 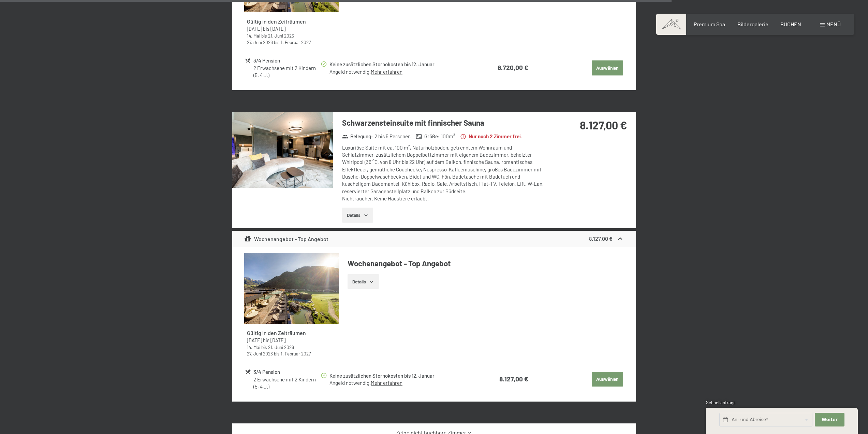 I want to click on span: BUCHEN, so click(x=791, y=24).